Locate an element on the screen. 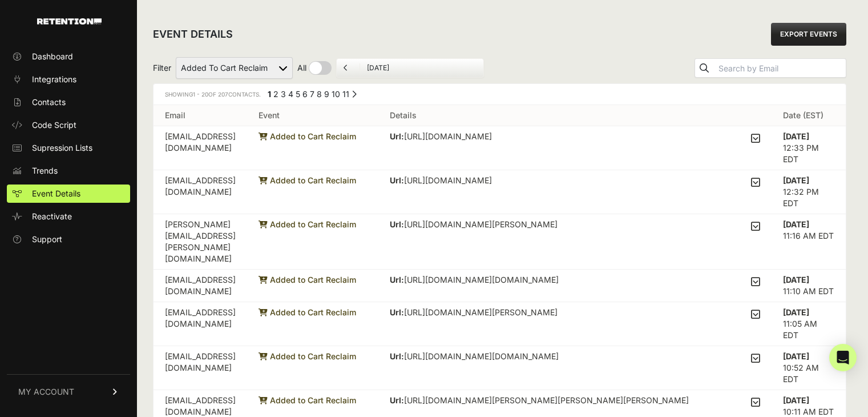 Image resolution: width=868 pixels, height=417 pixels. span: Support is located at coordinates (47, 240).